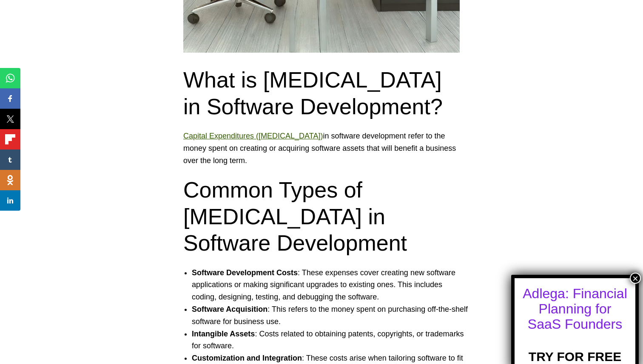 This screenshot has height=364, width=643. Describe the element at coordinates (322, 148) in the screenshot. I see `p: in software development refer to the money spent on creating or acquiring software assets that wi...` at that location.